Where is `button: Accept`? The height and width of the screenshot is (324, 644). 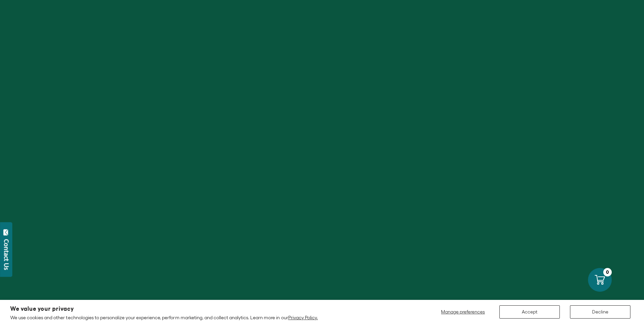 button: Accept is located at coordinates (530, 312).